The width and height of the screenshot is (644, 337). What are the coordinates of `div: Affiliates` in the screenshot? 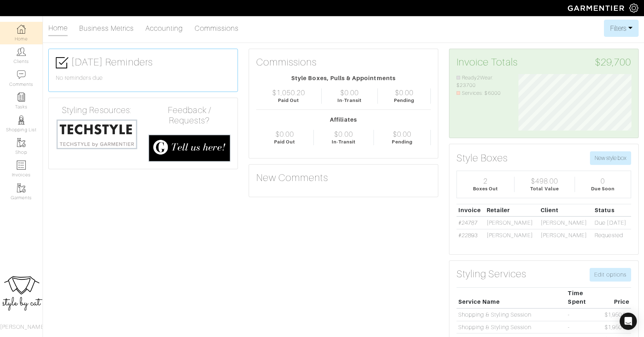 It's located at (344, 120).